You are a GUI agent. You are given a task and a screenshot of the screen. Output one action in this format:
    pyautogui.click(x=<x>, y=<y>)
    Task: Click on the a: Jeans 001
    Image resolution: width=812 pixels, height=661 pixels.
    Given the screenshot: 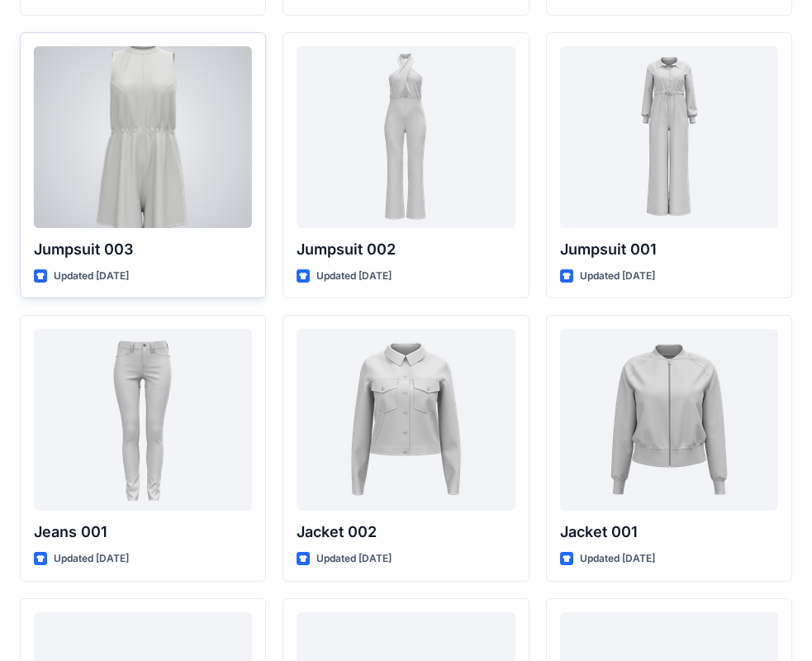 What is the action you would take?
    pyautogui.click(x=143, y=420)
    